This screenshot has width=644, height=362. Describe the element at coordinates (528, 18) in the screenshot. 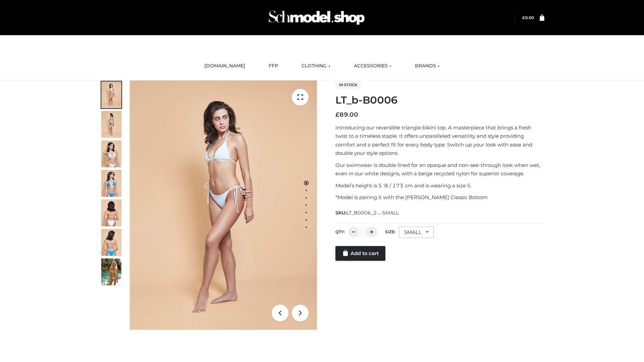

I see `bdi: 0.00` at that location.